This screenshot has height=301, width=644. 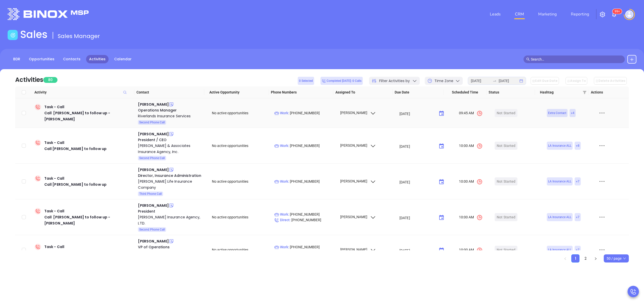 What do you see at coordinates (97, 59) in the screenshot?
I see `a: Activities` at bounding box center [97, 59].